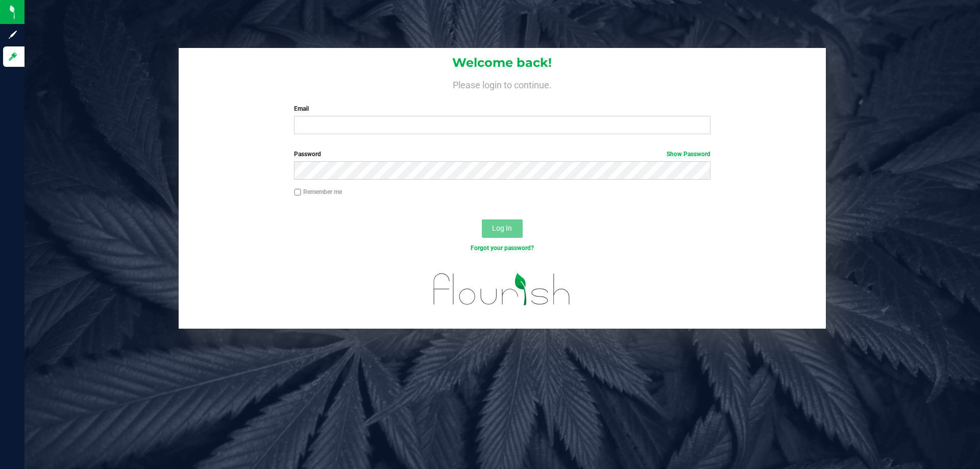 This screenshot has height=469, width=980. What do you see at coordinates (502, 84) in the screenshot?
I see `h4: Please login to continue.` at bounding box center [502, 84].